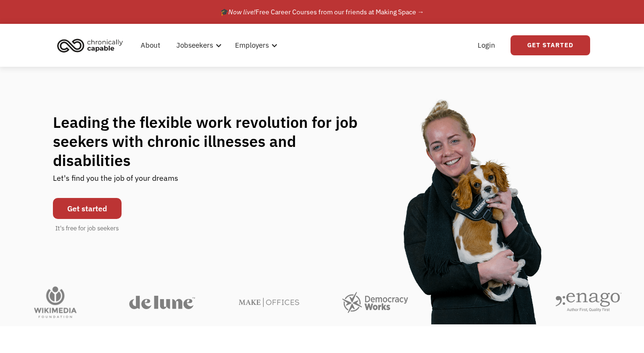 This screenshot has width=644, height=353. Describe the element at coordinates (87, 228) in the screenshot. I see `div: It's free for job seekers` at that location.